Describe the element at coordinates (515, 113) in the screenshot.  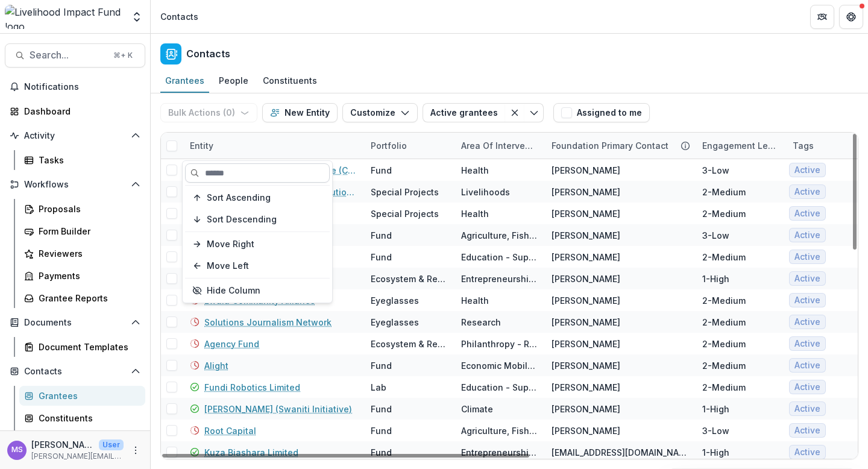
I see `button: Clear filter` at that location.